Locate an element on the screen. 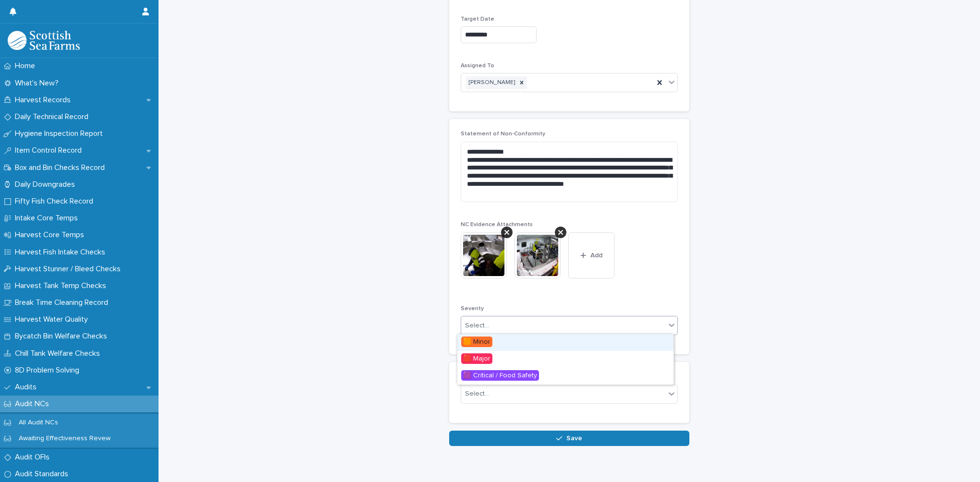 This screenshot has width=980, height=482. span: Assigned To is located at coordinates (478, 66).